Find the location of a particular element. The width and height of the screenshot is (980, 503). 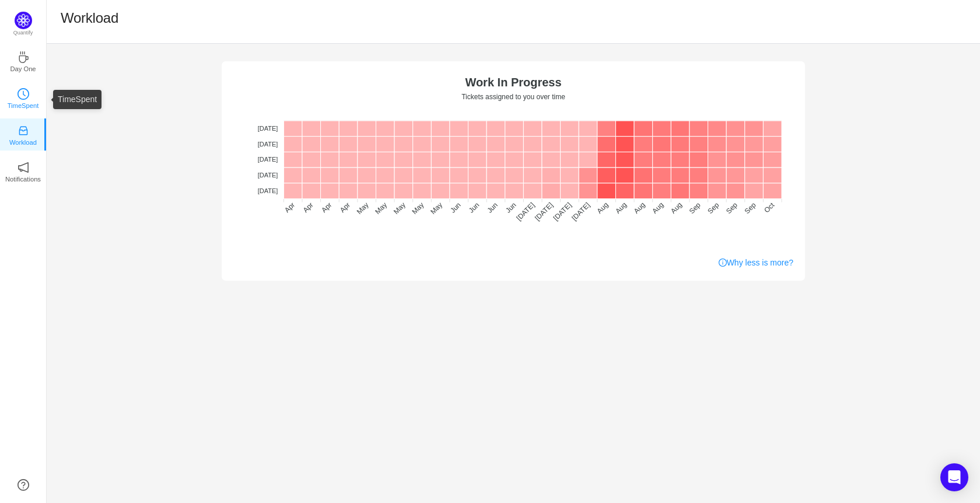

p: Workload is located at coordinates (22, 142).